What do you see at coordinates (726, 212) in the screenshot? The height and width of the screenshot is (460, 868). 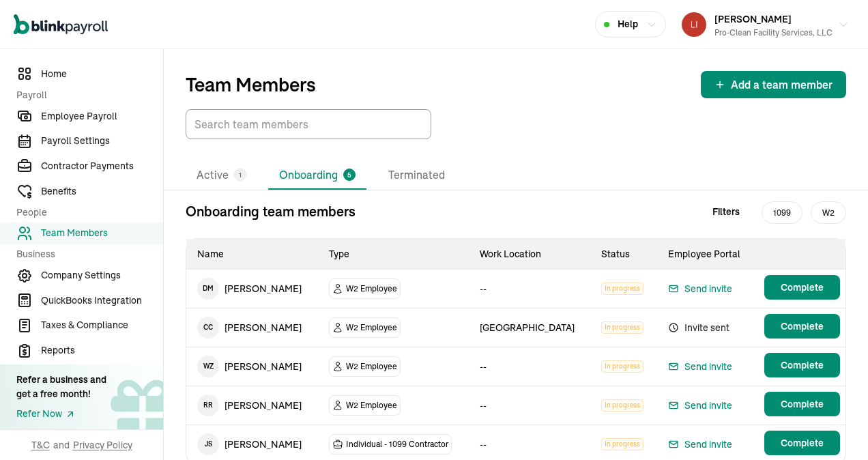 I see `span: Filters` at bounding box center [726, 212].